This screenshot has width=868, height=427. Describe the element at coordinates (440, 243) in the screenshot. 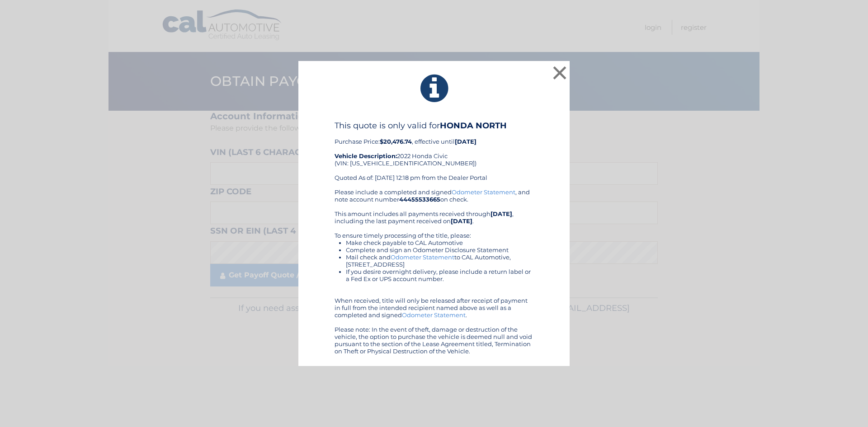

I see `li: Make check payable to CAL Automotive` at that location.